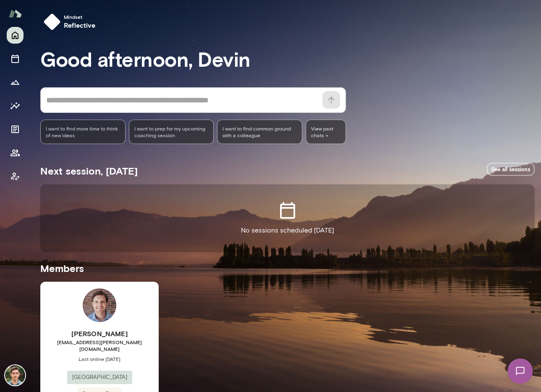 The height and width of the screenshot is (392, 541). Describe the element at coordinates (15, 106) in the screenshot. I see `button: Insights` at that location.